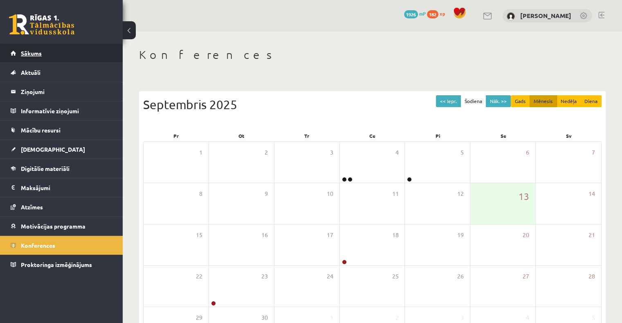 The image size is (622, 323). What do you see at coordinates (265, 277) in the screenshot?
I see `span: 23` at bounding box center [265, 277].